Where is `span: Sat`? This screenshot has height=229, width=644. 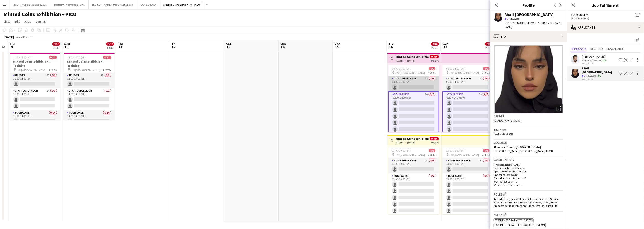 span: Sat is located at coordinates (229, 44).